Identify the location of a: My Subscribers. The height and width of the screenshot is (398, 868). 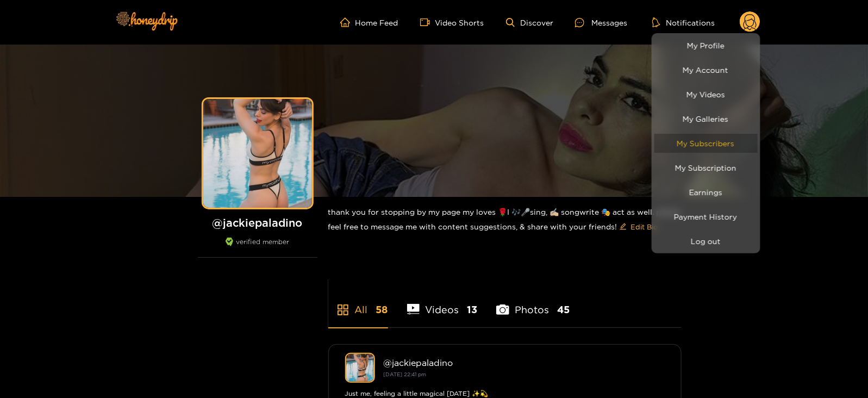
(706, 143).